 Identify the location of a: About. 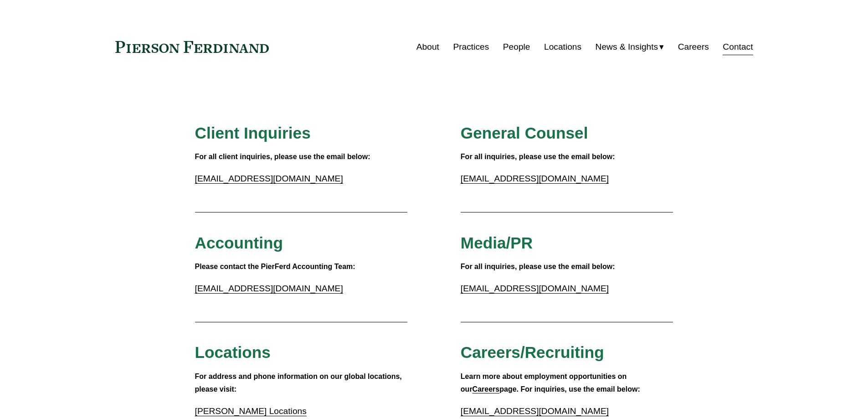
(428, 47).